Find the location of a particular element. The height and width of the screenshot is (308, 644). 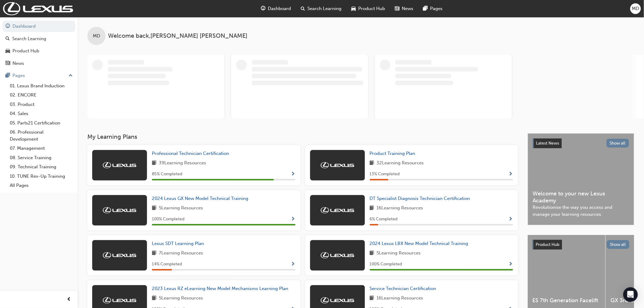

a: Search Learning is located at coordinates (38, 38).